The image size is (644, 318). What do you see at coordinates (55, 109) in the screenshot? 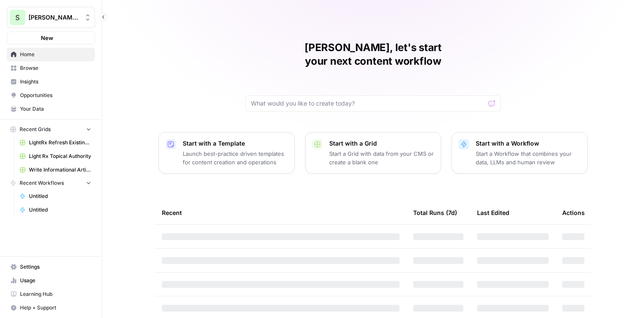
I see `span: Your Data` at bounding box center [55, 109].